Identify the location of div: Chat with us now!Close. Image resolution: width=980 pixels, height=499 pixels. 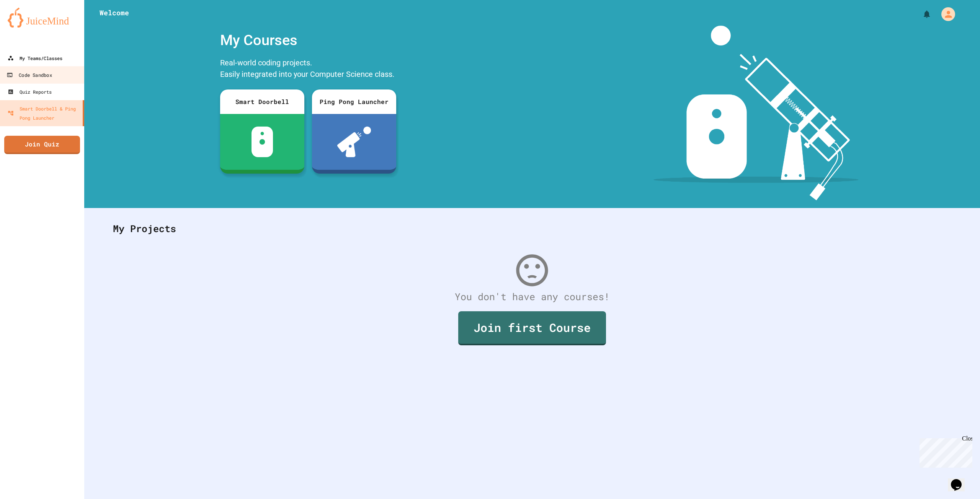
(28, 26).